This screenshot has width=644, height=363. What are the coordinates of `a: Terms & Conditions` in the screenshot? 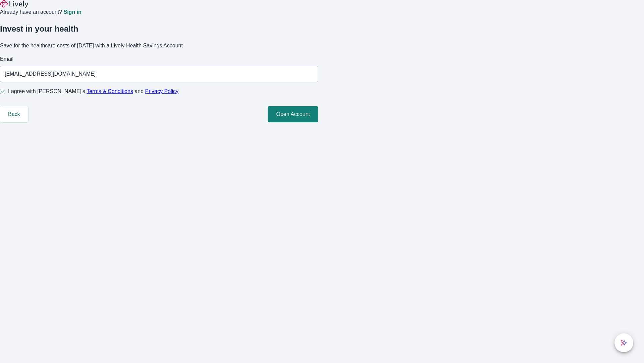 It's located at (110, 91).